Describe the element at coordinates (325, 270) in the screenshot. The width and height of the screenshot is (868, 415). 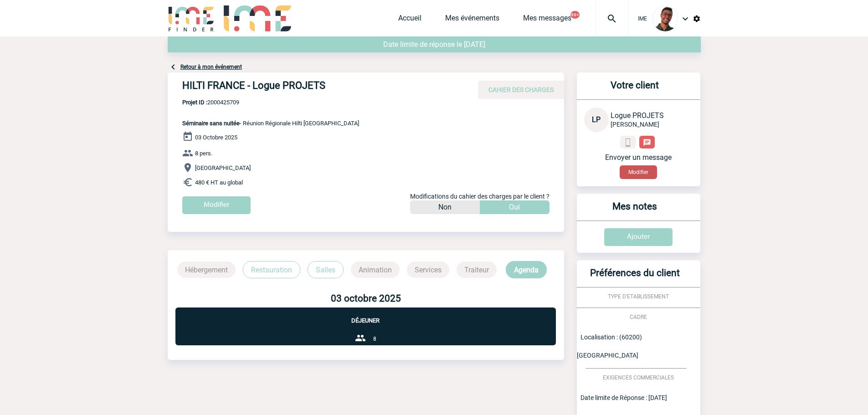
I see `p: Salles` at that location.